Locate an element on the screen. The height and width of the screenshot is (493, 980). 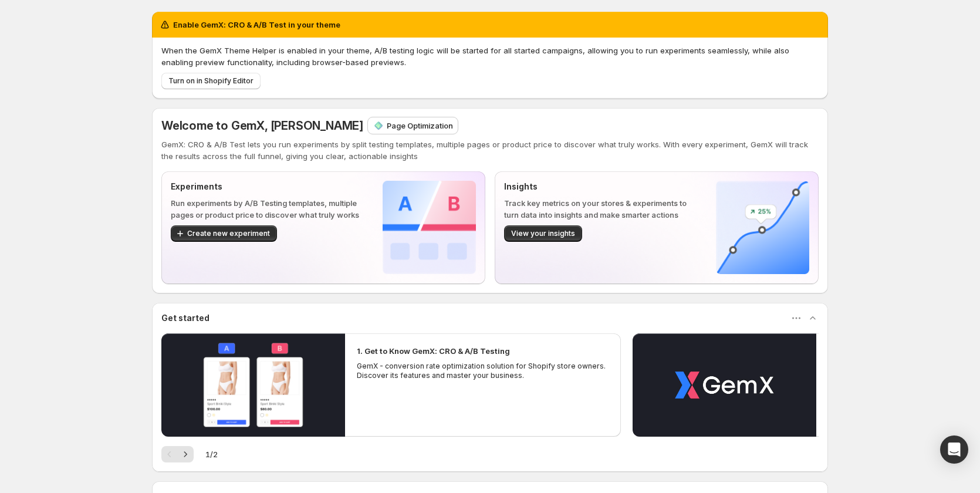
nav: Pagination is located at coordinates (177, 454).